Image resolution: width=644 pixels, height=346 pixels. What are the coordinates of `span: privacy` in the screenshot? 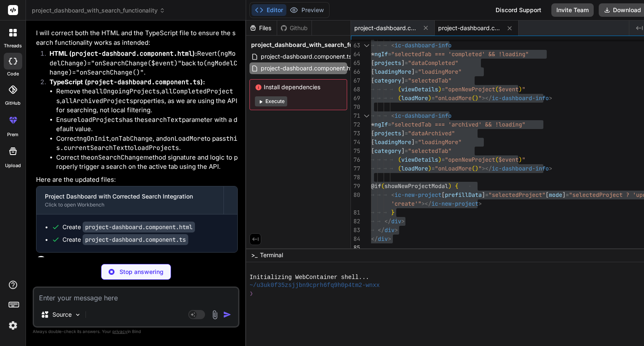 It's located at (120, 332).